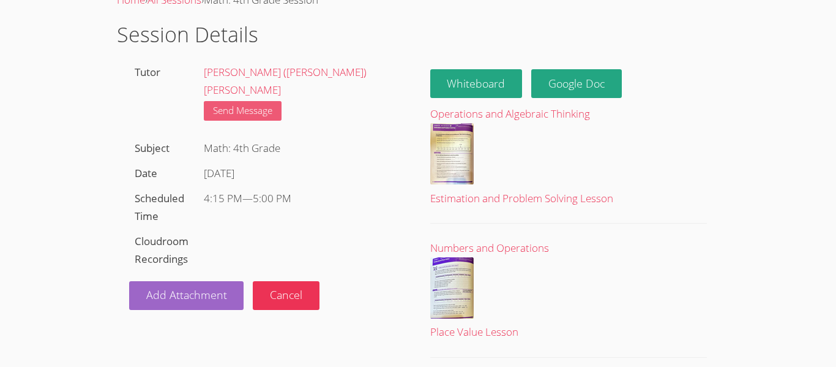 The width and height of the screenshot is (836, 367). I want to click on label: Date, so click(146, 173).